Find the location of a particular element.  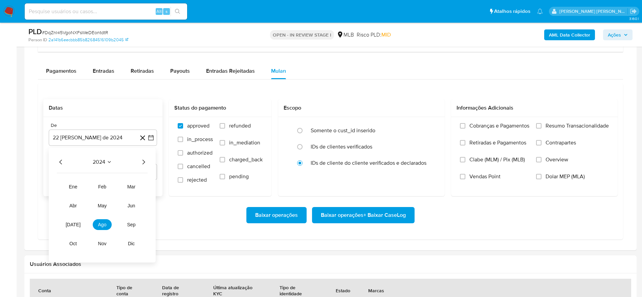

span: Atalhos rápidos is located at coordinates (512, 11).